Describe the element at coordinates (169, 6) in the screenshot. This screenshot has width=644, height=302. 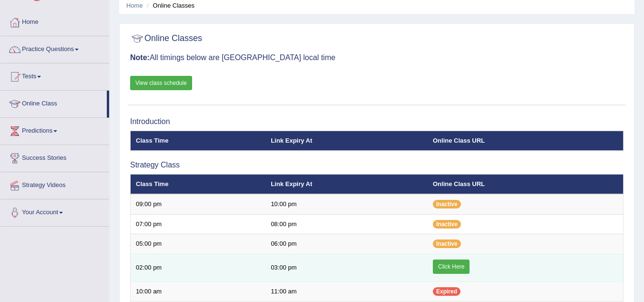
I see `li: Online Classes` at that location.